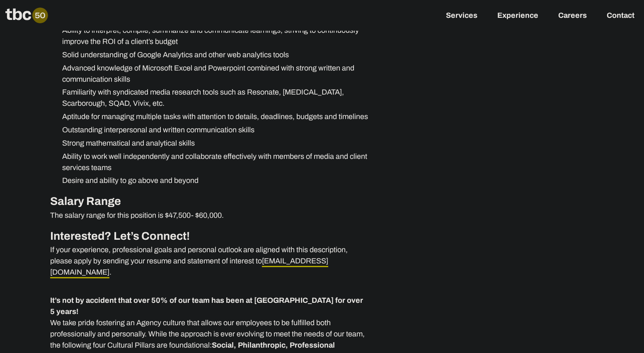 This screenshot has height=353, width=644. Describe the element at coordinates (212, 143) in the screenshot. I see `li: Strong mathematical and analytical skills` at that location.